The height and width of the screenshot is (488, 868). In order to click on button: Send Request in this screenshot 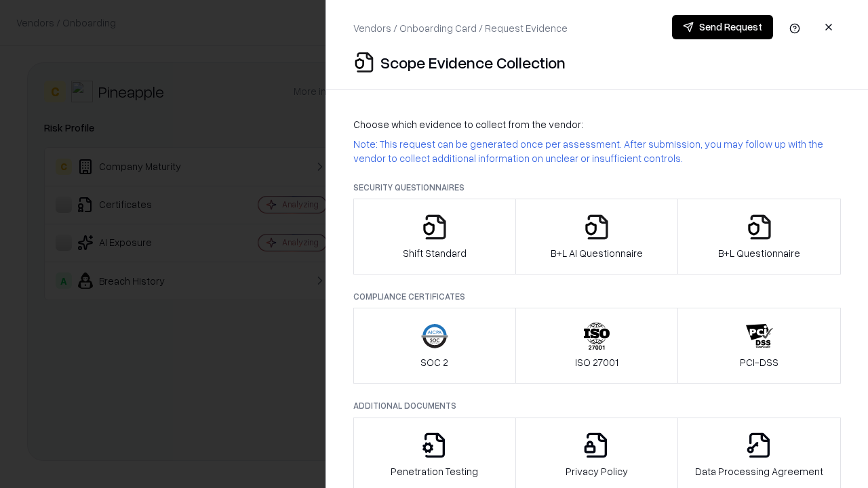, I will do `click(722, 27)`.